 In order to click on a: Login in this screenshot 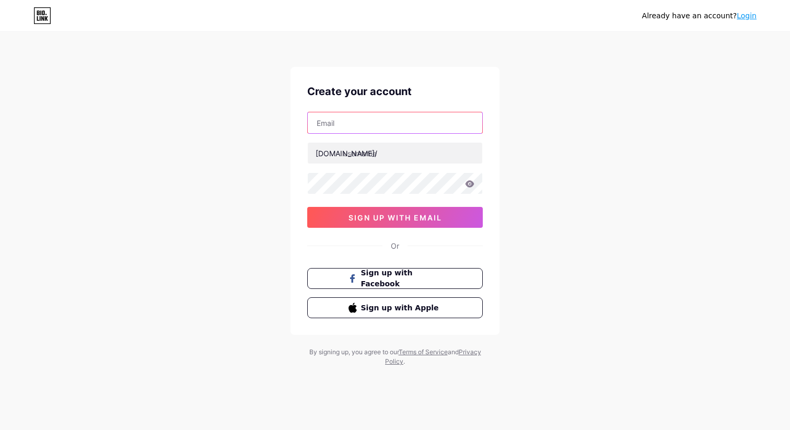, I will do `click(747, 16)`.